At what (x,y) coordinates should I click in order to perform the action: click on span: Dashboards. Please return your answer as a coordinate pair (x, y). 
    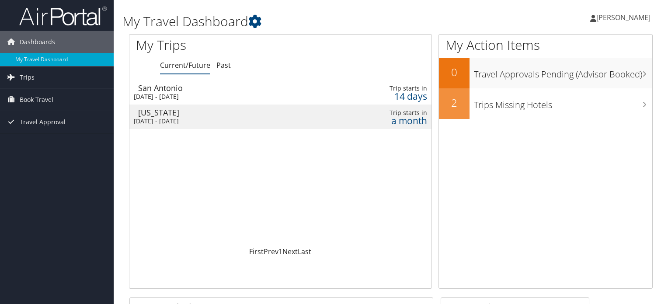
    Looking at the image, I should click on (37, 42).